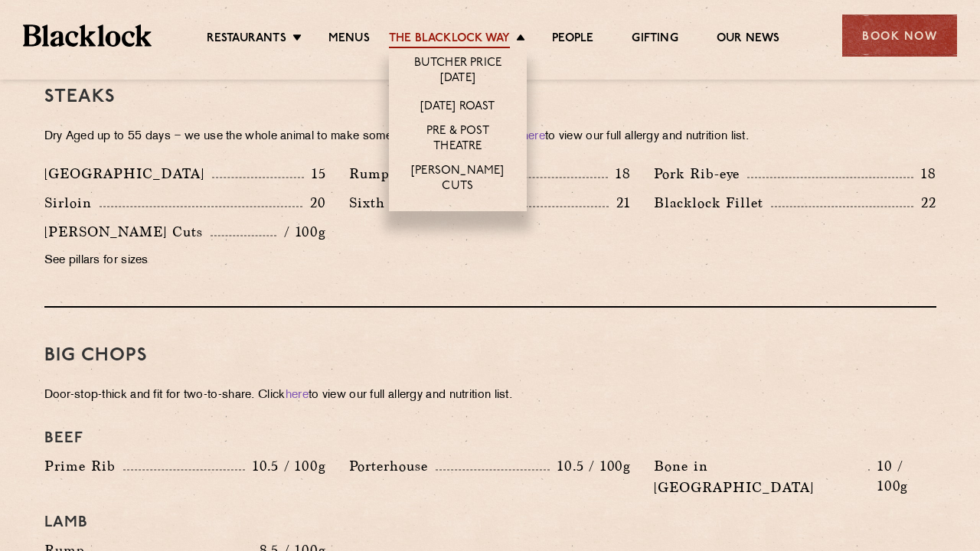  Describe the element at coordinates (84, 466) in the screenshot. I see `p: Prime Rib` at that location.